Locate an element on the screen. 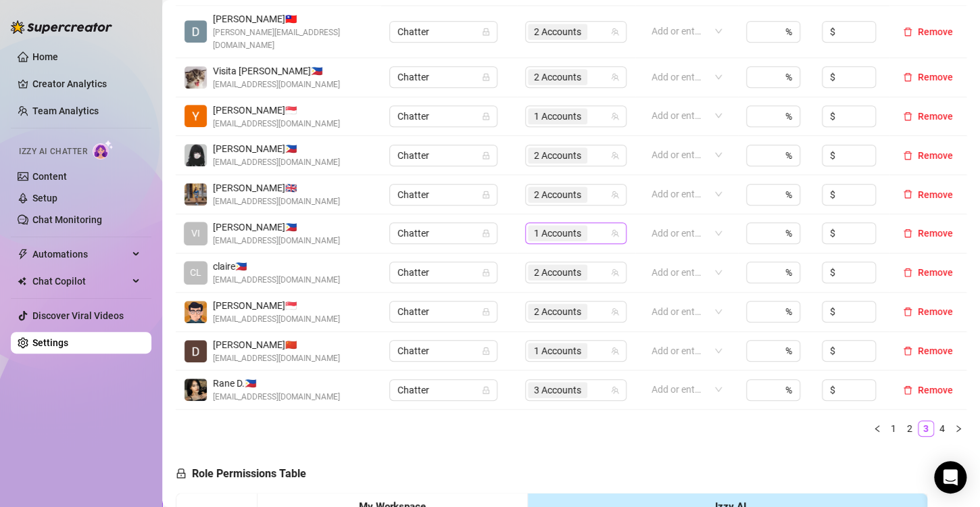 The image size is (980, 507). h5: Role Permissions Table is located at coordinates (240, 474).